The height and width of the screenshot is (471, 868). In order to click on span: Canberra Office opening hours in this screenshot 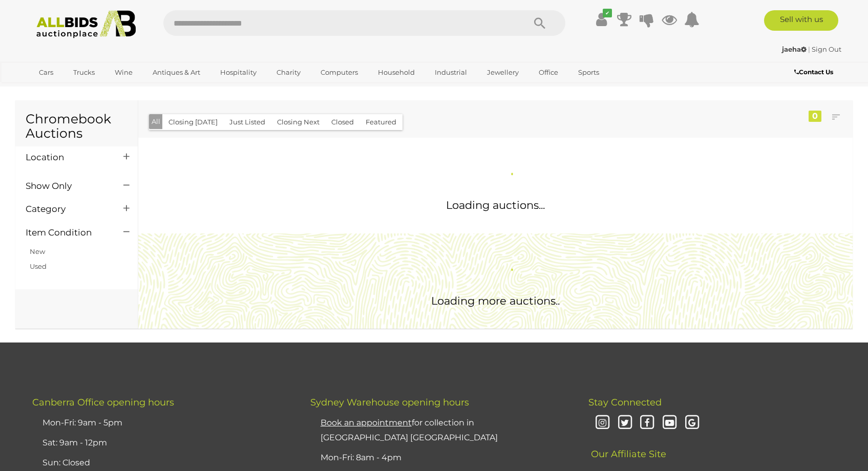, I will do `click(103, 402)`.